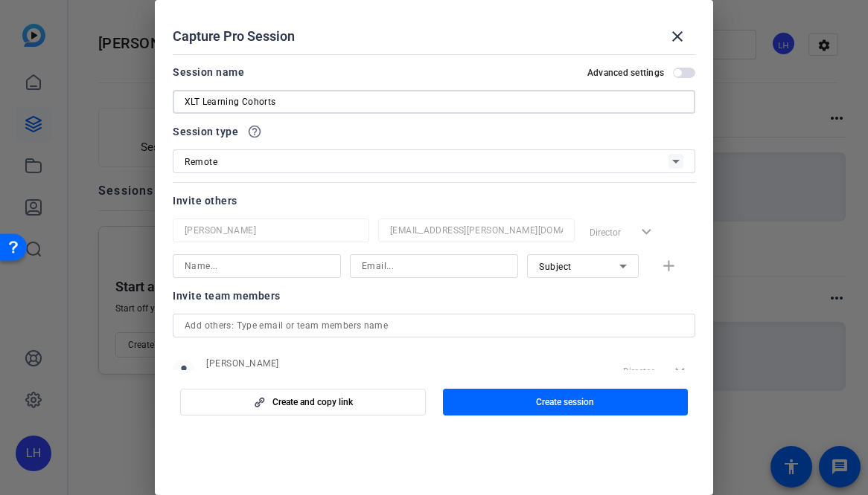 The width and height of the screenshot is (868, 495). What do you see at coordinates (677, 36) in the screenshot?
I see `mat-icon: close` at bounding box center [677, 36].